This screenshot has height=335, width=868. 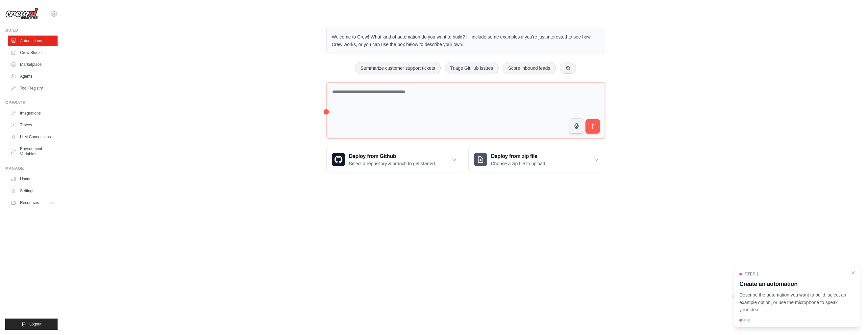 What do you see at coordinates (32, 30) in the screenshot?
I see `div: Build` at bounding box center [32, 30].